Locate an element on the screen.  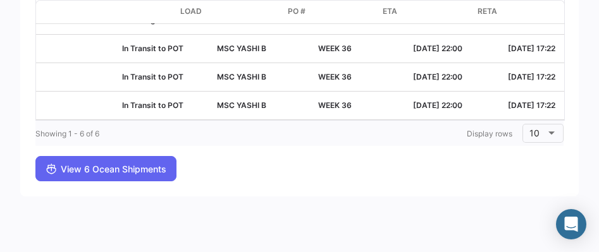
div: Abrir Intercom Messenger is located at coordinates (571, 224).